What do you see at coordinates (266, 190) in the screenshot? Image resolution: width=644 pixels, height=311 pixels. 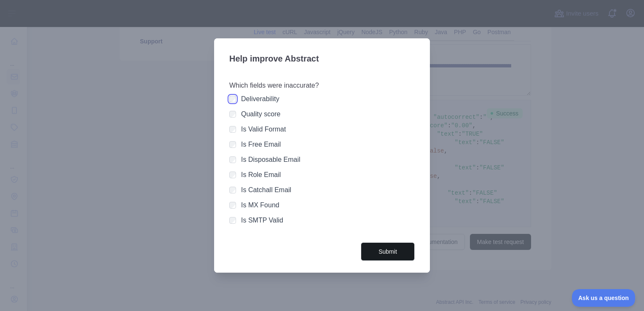 I see `label: Is Catchall Email` at bounding box center [266, 190].